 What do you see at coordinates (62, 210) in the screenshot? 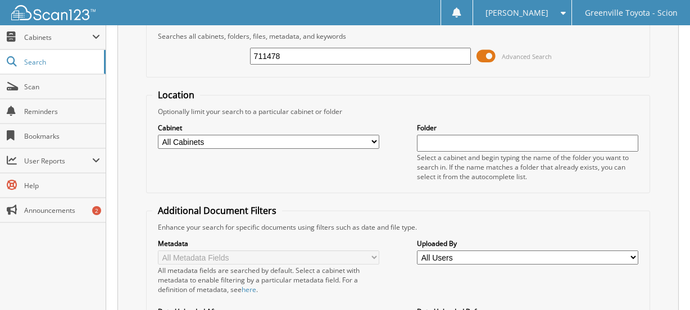
I see `span: Announcements` at bounding box center [62, 210].